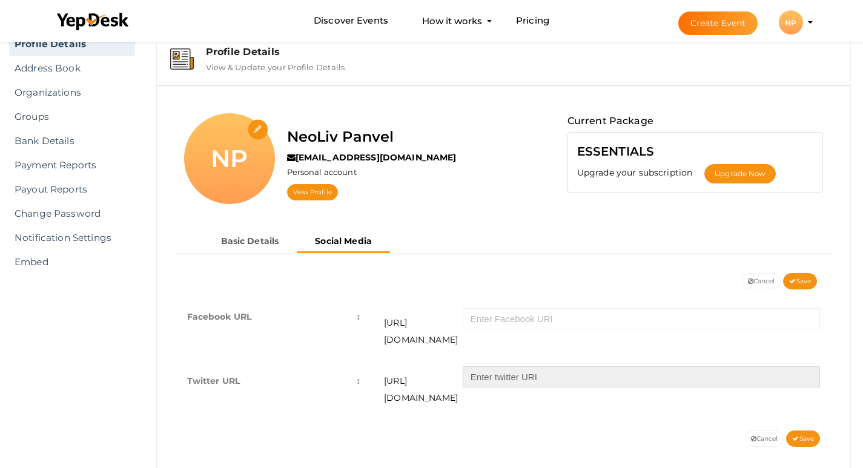  What do you see at coordinates (72, 93) in the screenshot?
I see `a: Organizations` at bounding box center [72, 93].